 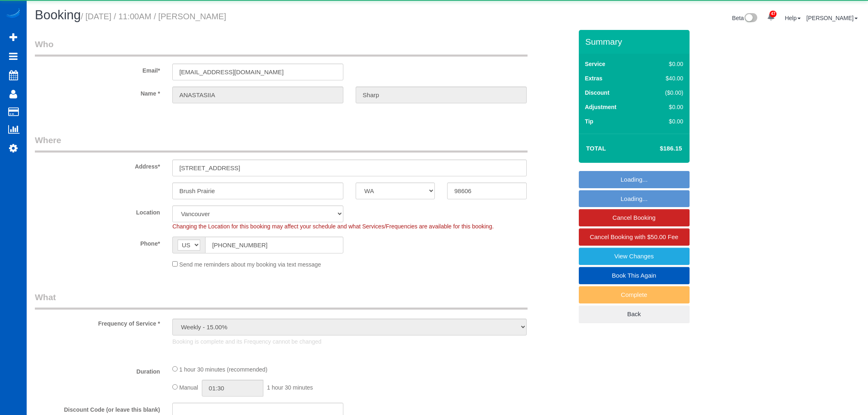 I want to click on legend: Where, so click(x=281, y=143).